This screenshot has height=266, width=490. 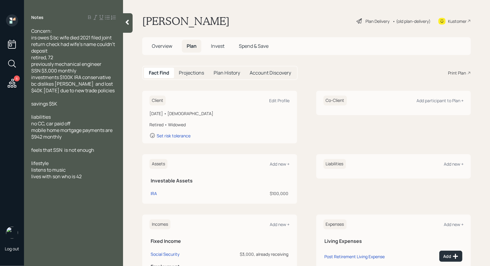 I want to click on span: savings $5K, so click(x=44, y=104).